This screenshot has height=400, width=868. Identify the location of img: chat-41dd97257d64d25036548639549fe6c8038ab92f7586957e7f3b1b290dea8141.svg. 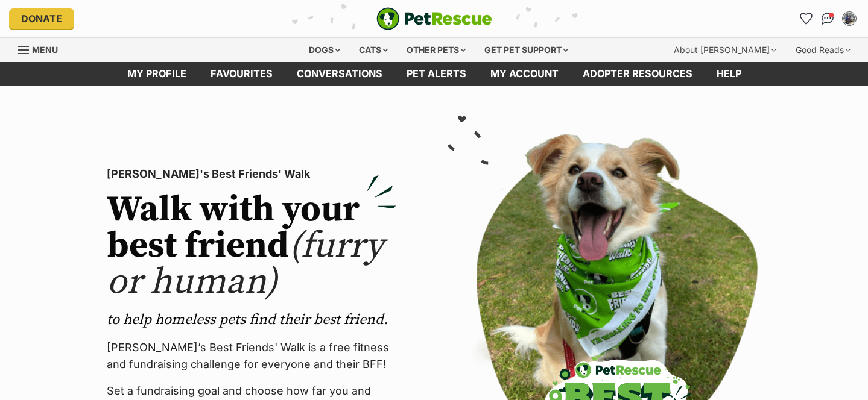
(828, 18).